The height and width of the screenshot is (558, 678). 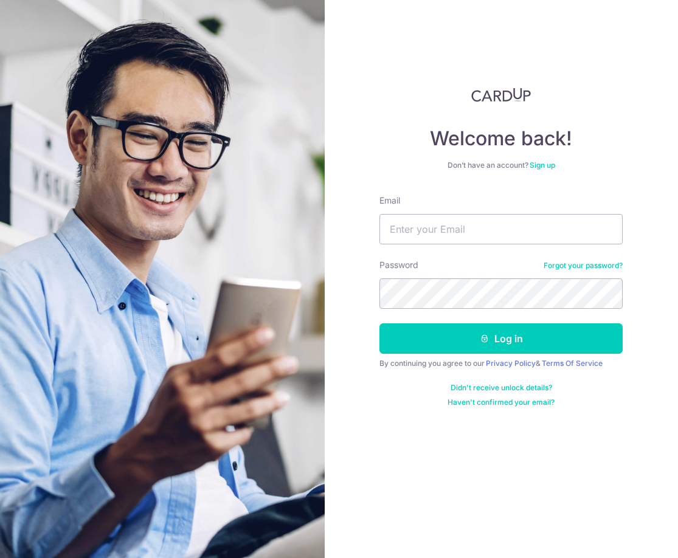 I want to click on a: Sign up, so click(x=542, y=165).